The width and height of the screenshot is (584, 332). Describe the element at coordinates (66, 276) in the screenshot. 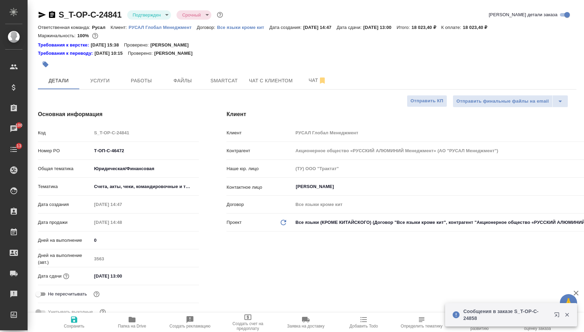

I see `button: Если добавить услуги и заполнить их объемом, то дата рассчитается автоматически` at that location.